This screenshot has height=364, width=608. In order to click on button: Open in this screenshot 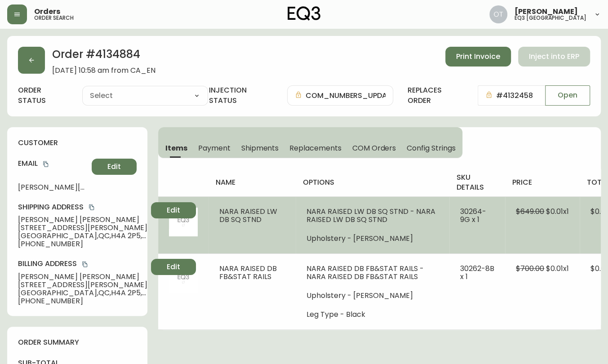, I will do `click(567, 95)`.